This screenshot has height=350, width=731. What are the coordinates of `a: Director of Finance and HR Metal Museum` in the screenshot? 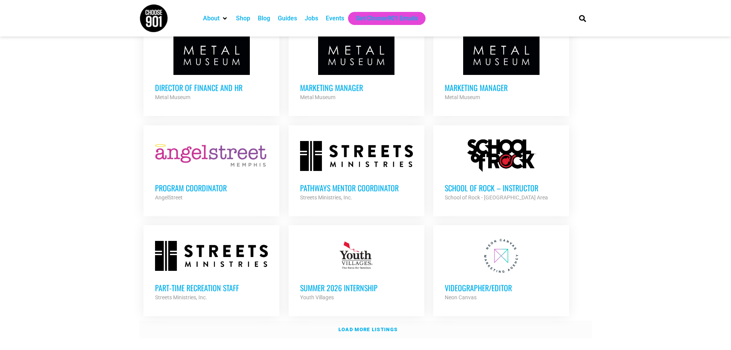 It's located at (211, 69).